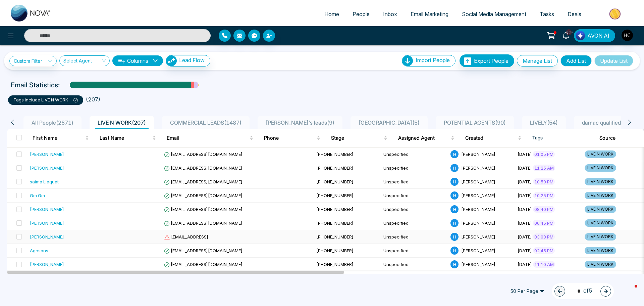  What do you see at coordinates (390, 14) in the screenshot?
I see `span: Inbox` at bounding box center [390, 14].